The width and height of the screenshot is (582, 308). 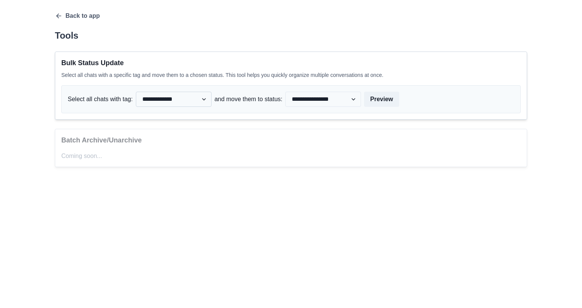 I want to click on p: Bulk Status Update, so click(x=291, y=63).